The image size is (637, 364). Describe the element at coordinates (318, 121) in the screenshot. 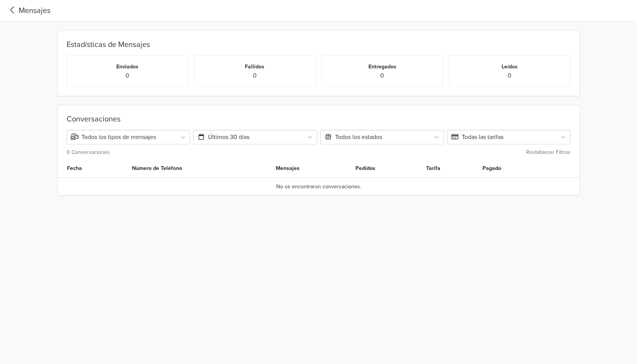

I see `div: Conversaciones` at that location.